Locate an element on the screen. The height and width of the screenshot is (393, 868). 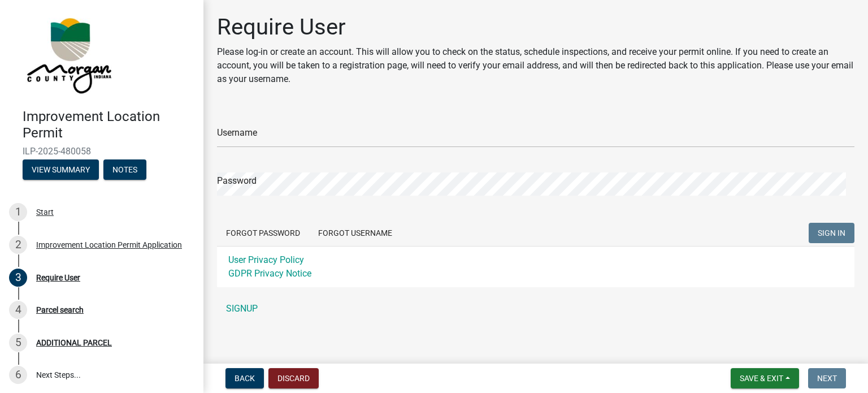
button: Forgot Username is located at coordinates (355, 233).